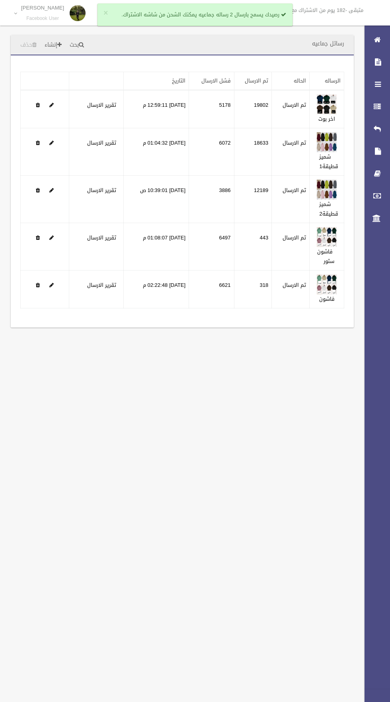 The height and width of the screenshot is (702, 390). What do you see at coordinates (253, 247) in the screenshot?
I see `td: 443` at bounding box center [253, 247].